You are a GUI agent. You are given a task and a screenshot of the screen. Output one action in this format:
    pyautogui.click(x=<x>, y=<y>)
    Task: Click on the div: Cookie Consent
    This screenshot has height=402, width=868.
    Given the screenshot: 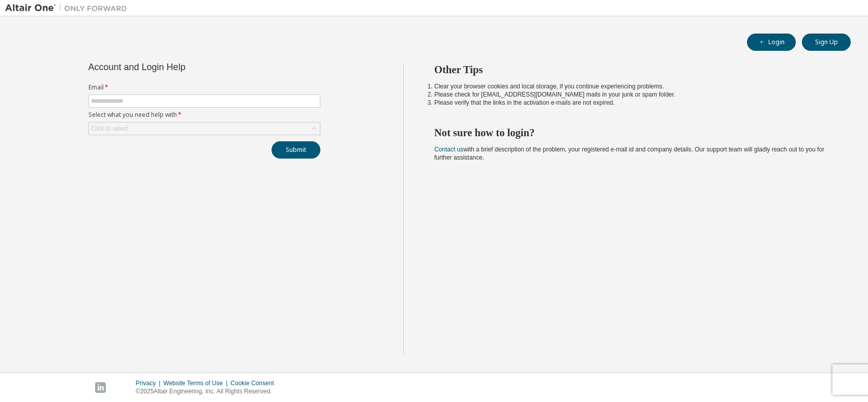 What is the action you would take?
    pyautogui.click(x=255, y=384)
    